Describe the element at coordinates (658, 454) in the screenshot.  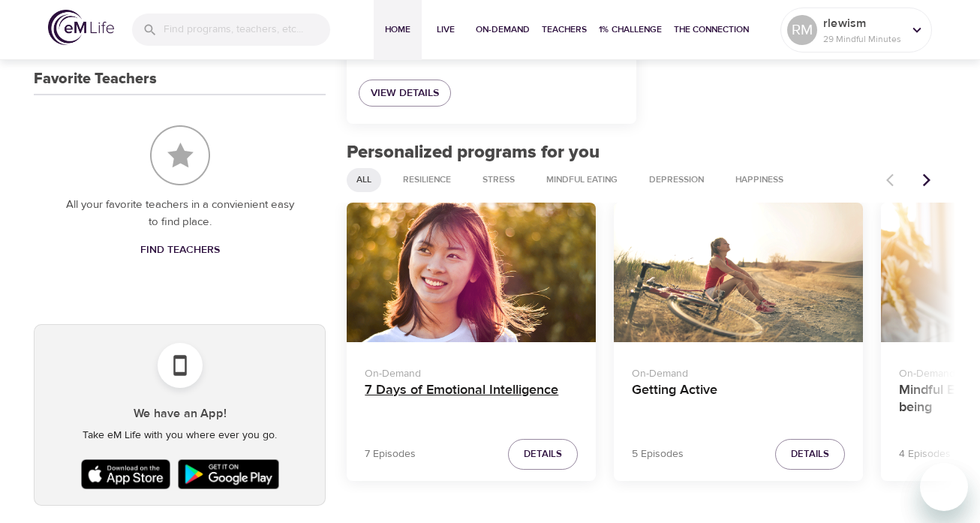
I see `p: 5 Episodes` at that location.